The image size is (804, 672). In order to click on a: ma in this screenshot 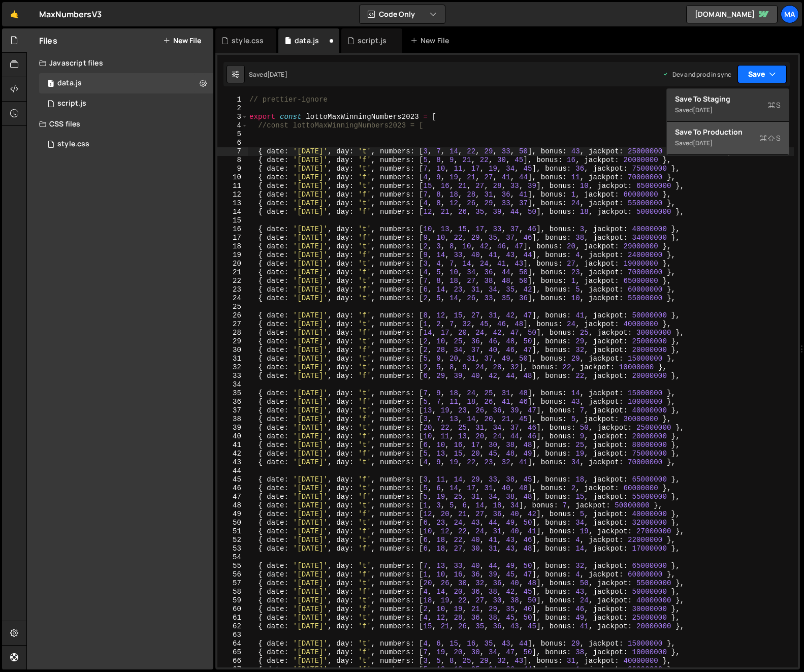, I will do `click(789, 14)`.